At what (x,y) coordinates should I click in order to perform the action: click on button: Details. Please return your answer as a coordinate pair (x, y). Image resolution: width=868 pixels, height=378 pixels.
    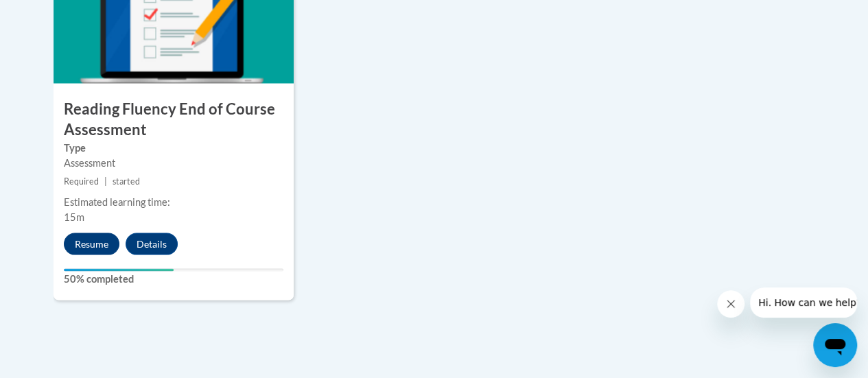
    Looking at the image, I should click on (152, 244).